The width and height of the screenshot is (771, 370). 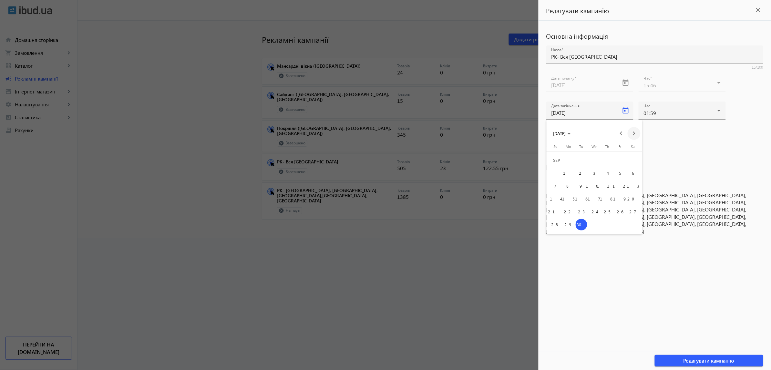 I want to click on button: 02.09.2025, so click(x=581, y=173).